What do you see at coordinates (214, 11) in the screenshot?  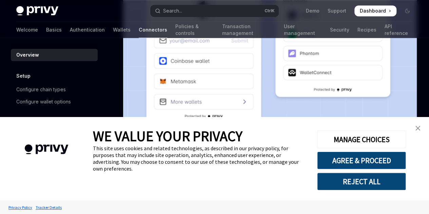 I see `button: Open search` at bounding box center [214, 11].